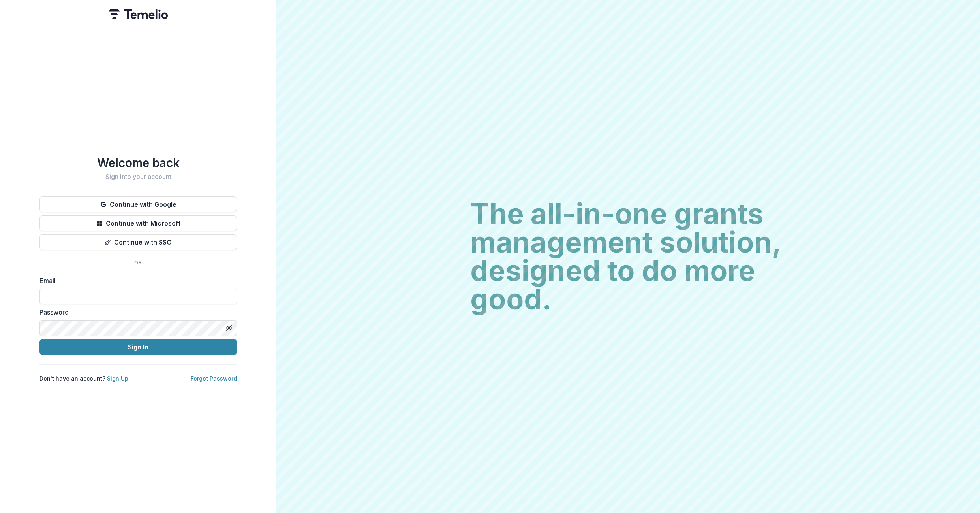 Image resolution: width=980 pixels, height=513 pixels. Describe the element at coordinates (136, 312) in the screenshot. I see `label: Password` at that location.